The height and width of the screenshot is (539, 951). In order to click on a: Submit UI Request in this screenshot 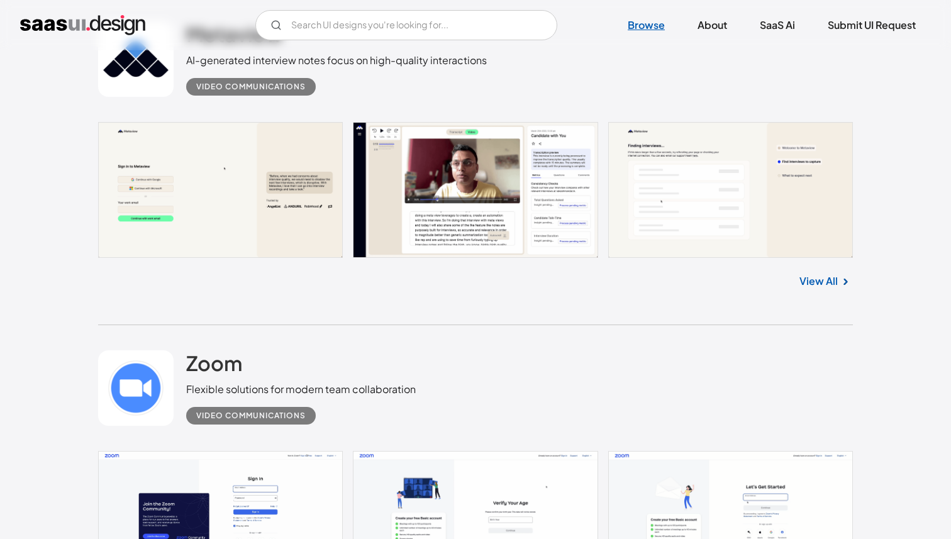, I will do `click(872, 25)`.